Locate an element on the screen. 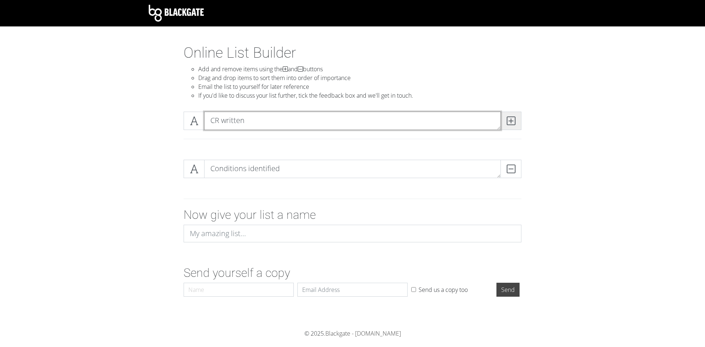  img: Blackgate is located at coordinates (176, 13).